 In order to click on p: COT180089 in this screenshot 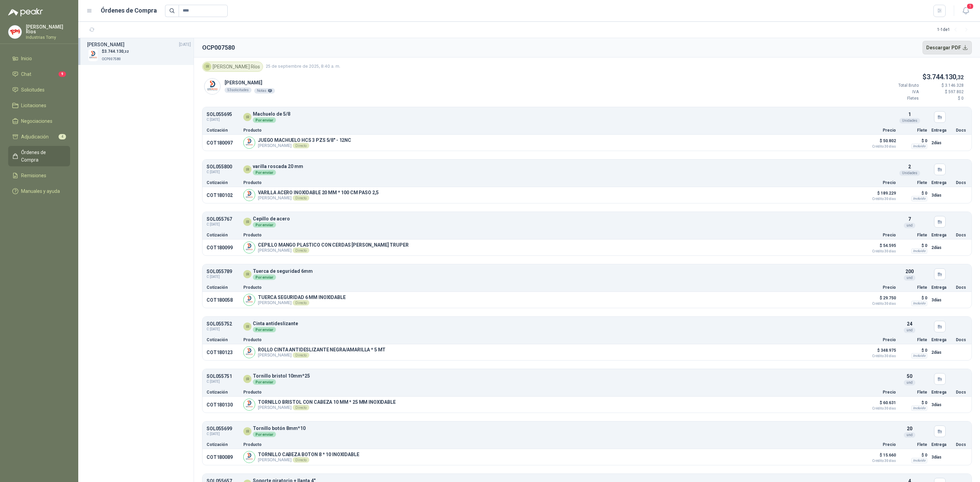, I will do `click(223, 457)`.